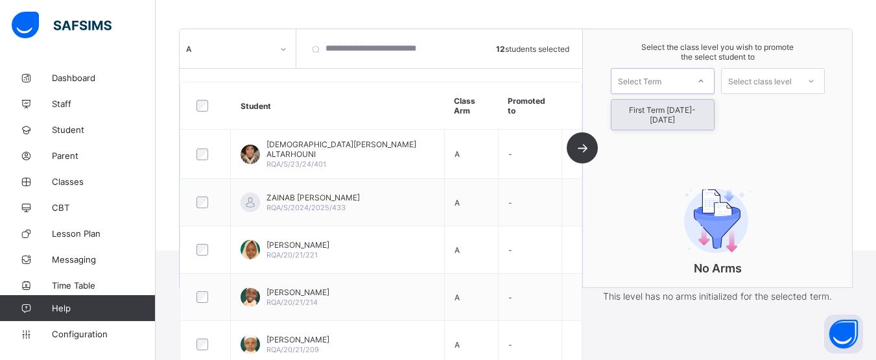 The width and height of the screenshot is (876, 360). What do you see at coordinates (103, 308) in the screenshot?
I see `span: Help` at bounding box center [103, 308].